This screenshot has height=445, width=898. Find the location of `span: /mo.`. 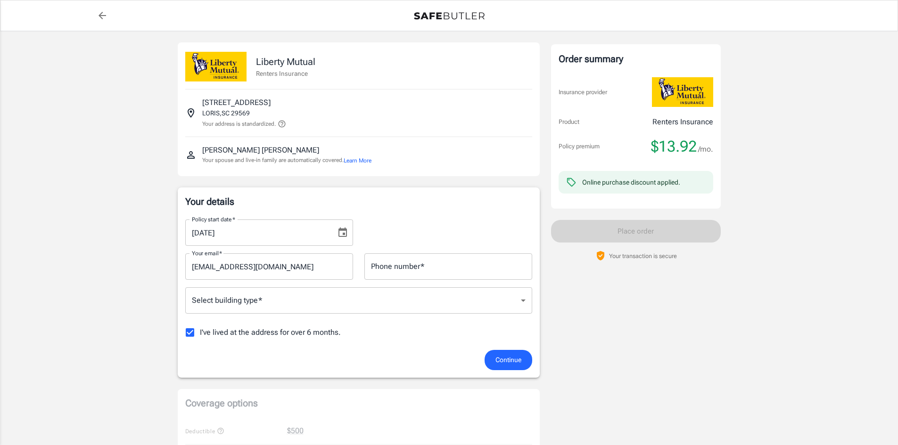

span: /mo. is located at coordinates (706, 149).